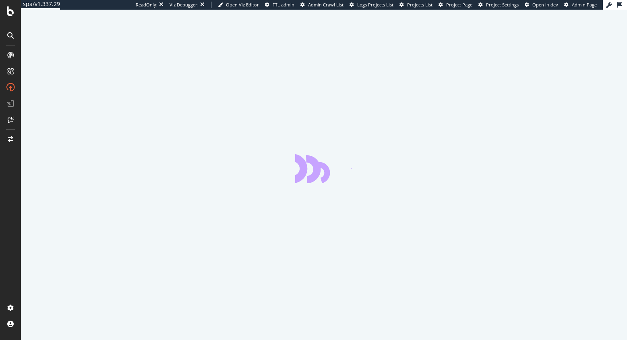 Image resolution: width=627 pixels, height=340 pixels. Describe the element at coordinates (238, 5) in the screenshot. I see `a: Open Viz Editor` at that location.